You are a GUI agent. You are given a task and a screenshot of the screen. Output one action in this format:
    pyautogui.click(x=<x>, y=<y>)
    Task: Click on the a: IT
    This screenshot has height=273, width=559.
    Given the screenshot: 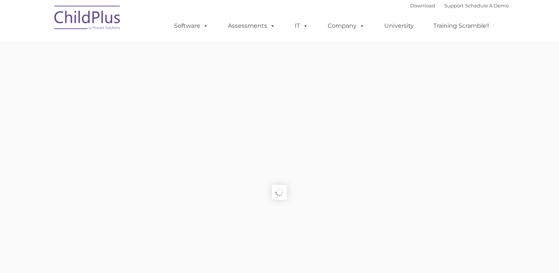 What is the action you would take?
    pyautogui.click(x=302, y=26)
    